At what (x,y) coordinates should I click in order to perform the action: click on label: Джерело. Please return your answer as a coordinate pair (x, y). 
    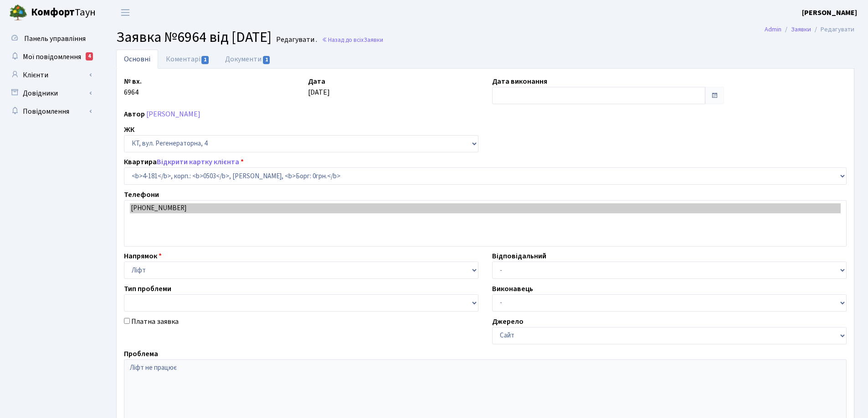
    Looking at the image, I should click on (507, 322).